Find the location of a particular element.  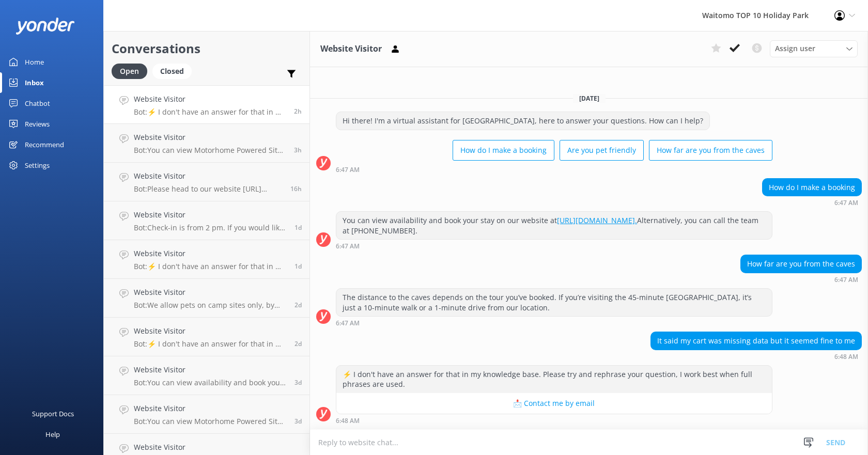

a: Website VisitorBot:Check-in is from 2 pm. If you would like to check in earlier, please call our ... is located at coordinates (207, 221).